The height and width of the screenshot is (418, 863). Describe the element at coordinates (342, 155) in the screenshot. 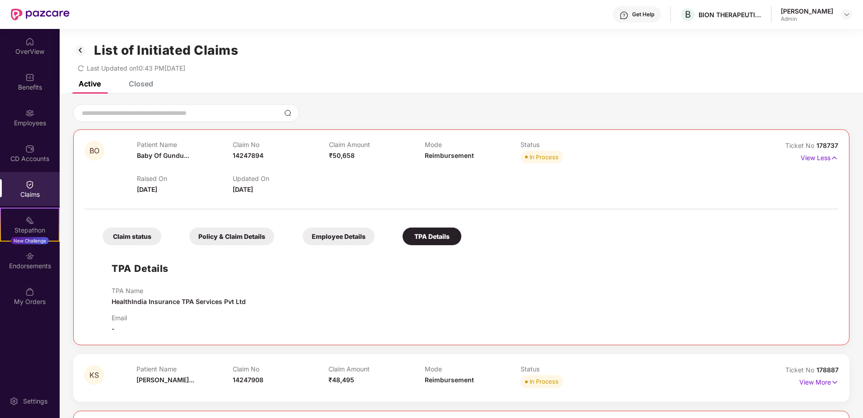

I see `span: ₹50,658` at that location.